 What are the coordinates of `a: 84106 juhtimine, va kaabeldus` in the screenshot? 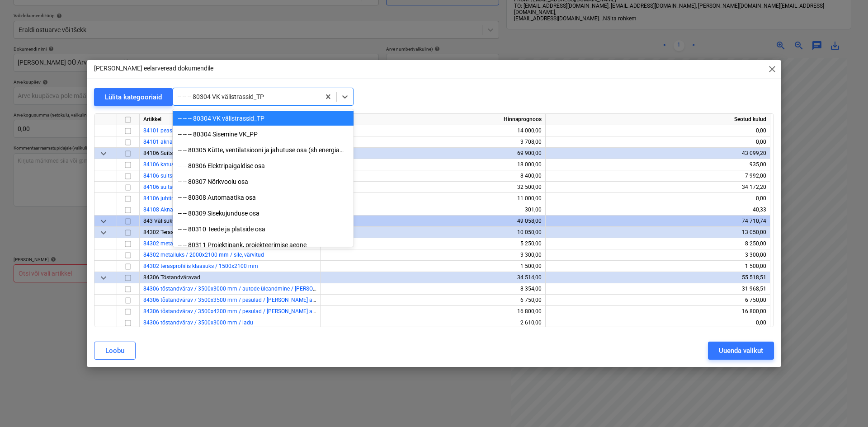 It's located at (181, 198).